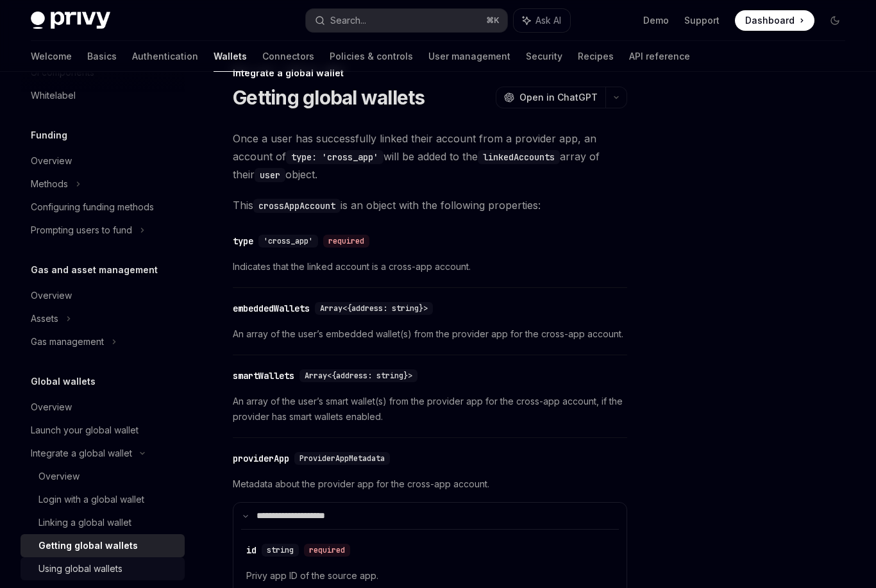 The image size is (876, 588). What do you see at coordinates (103, 96) in the screenshot?
I see `a: Whitelabel` at bounding box center [103, 96].